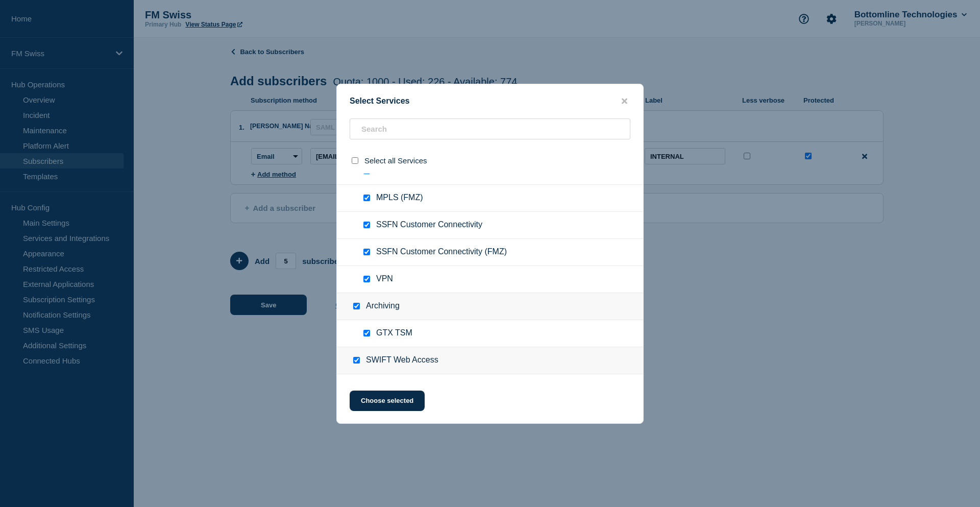  Describe the element at coordinates (384, 279) in the screenshot. I see `span: VPN` at that location.